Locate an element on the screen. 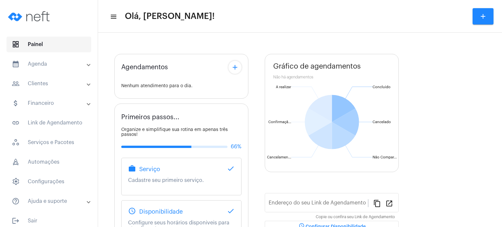  text: Cancelado is located at coordinates (381, 122).